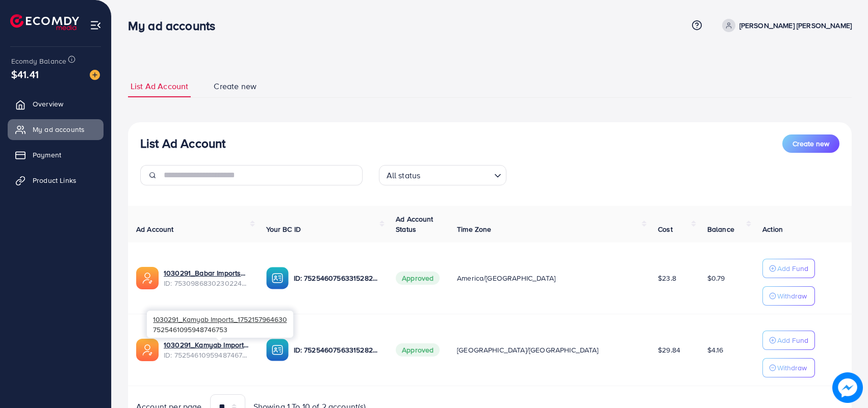 The height and width of the screenshot is (408, 868). I want to click on span: Your BC ID, so click(284, 230).